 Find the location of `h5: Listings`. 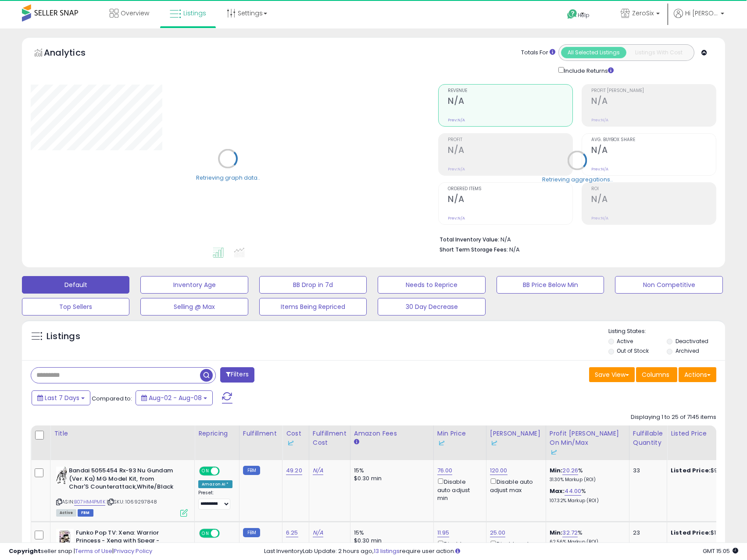

h5: Listings is located at coordinates (63, 336).